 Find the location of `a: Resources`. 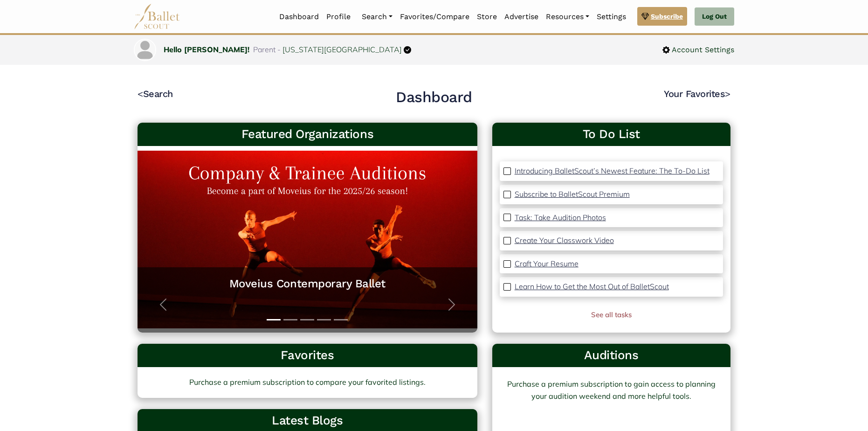

a: Resources is located at coordinates (567, 17).